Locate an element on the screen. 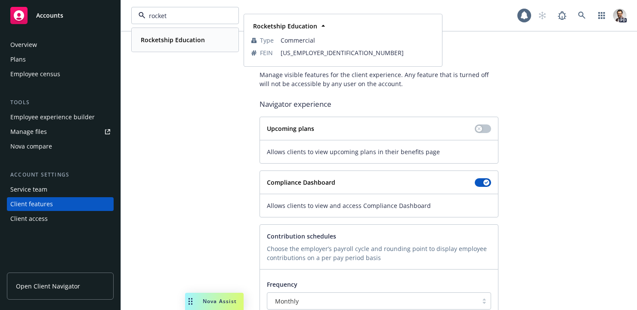  a: Service team is located at coordinates (60, 189).